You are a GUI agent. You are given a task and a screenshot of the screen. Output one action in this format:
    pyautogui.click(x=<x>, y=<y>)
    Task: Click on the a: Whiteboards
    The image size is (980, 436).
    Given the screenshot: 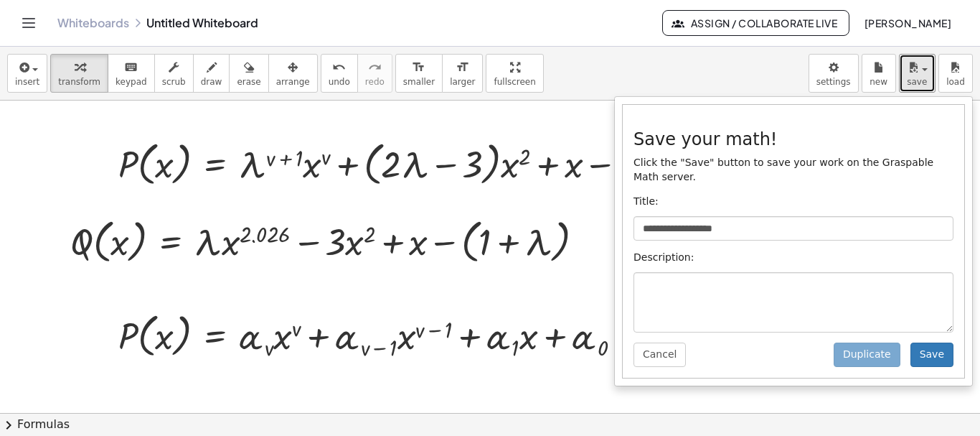 What is the action you would take?
    pyautogui.click(x=94, y=23)
    